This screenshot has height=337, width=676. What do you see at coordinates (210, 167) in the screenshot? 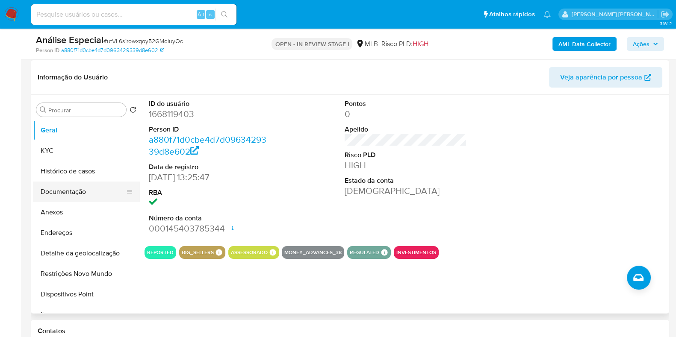
I see `dt: Data de registro` at bounding box center [210, 167].